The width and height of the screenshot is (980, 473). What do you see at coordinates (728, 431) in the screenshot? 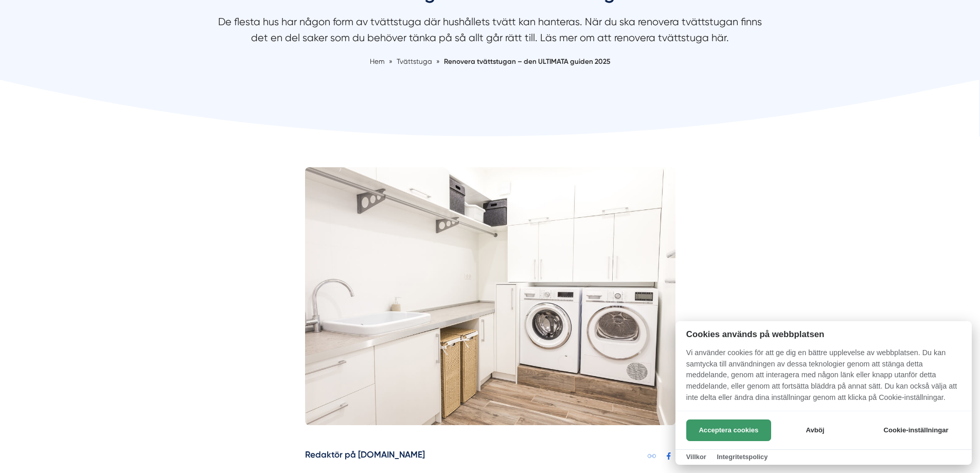
I see `button: Acceptera cookies` at bounding box center [728, 431].